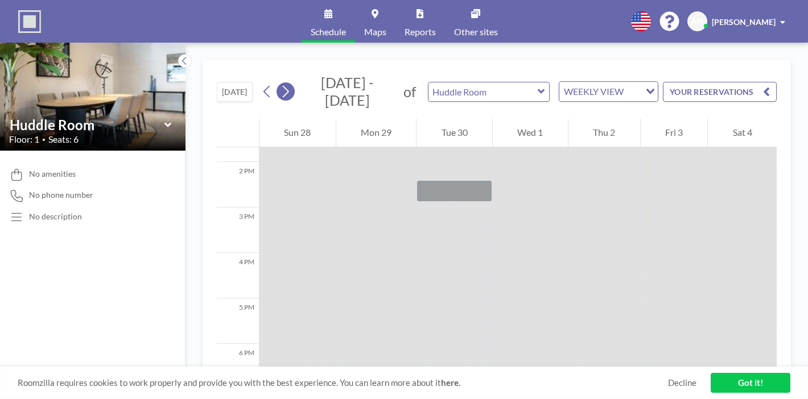 The height and width of the screenshot is (399, 808). I want to click on div: 5 PM, so click(238, 322).